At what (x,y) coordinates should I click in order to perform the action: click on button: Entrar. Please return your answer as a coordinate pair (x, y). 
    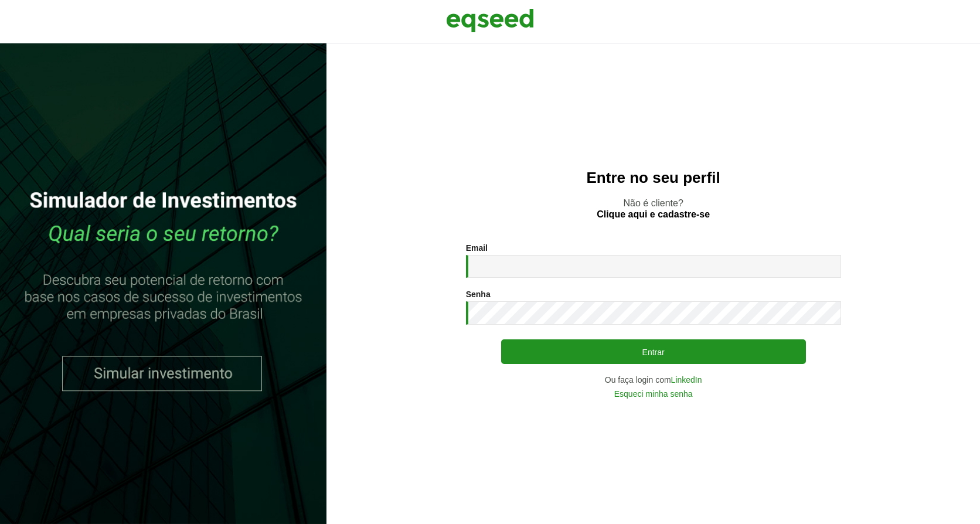
    Looking at the image, I should click on (654, 351).